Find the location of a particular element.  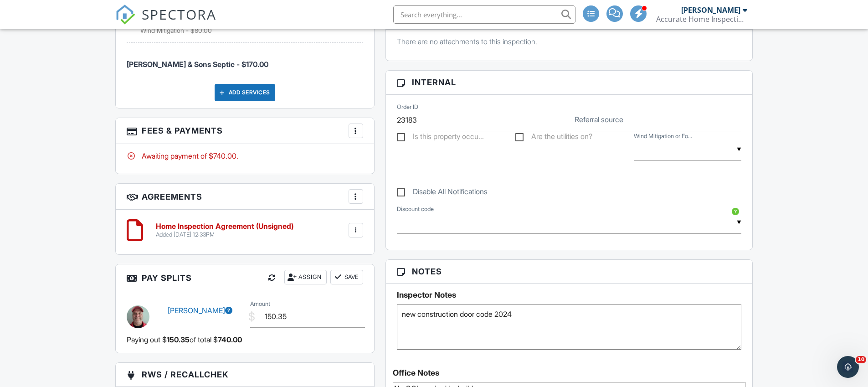

span: 150.35 is located at coordinates (178, 339).